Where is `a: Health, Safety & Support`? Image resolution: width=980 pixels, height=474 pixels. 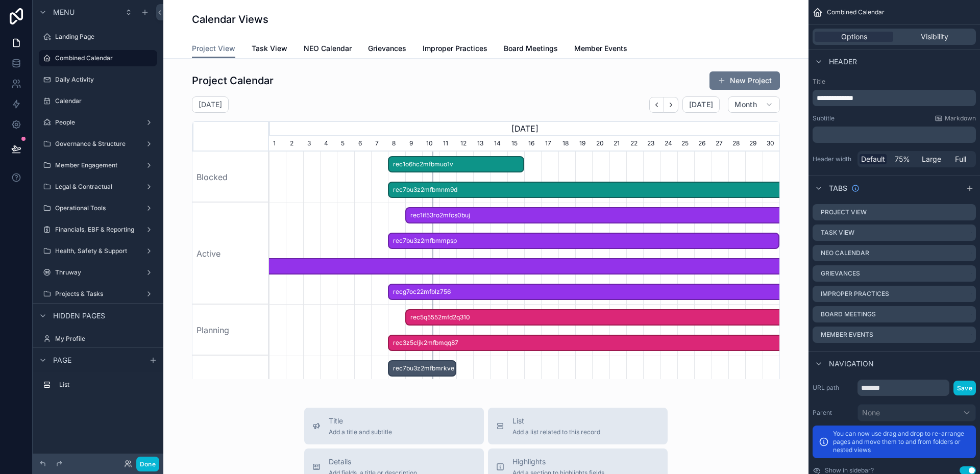
a: Health, Safety & Support is located at coordinates (98, 252).